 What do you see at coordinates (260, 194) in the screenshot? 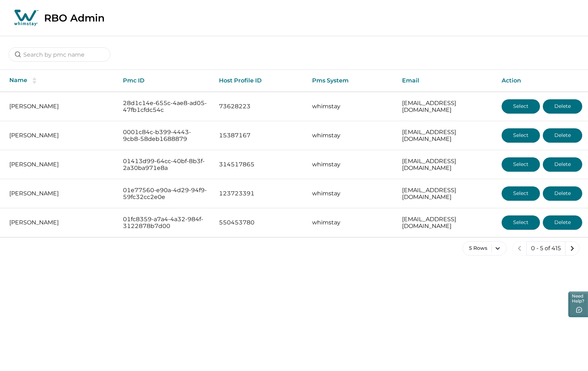
I see `p: 123723391` at bounding box center [260, 194].